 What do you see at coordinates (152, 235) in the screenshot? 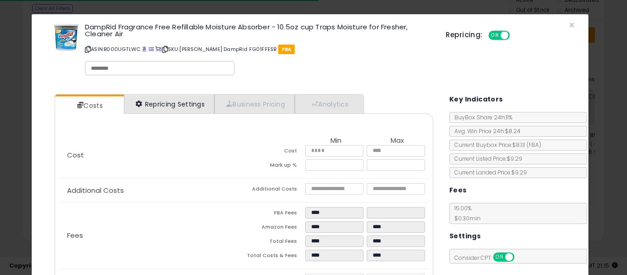
I see `p: Fees` at bounding box center [152, 235].